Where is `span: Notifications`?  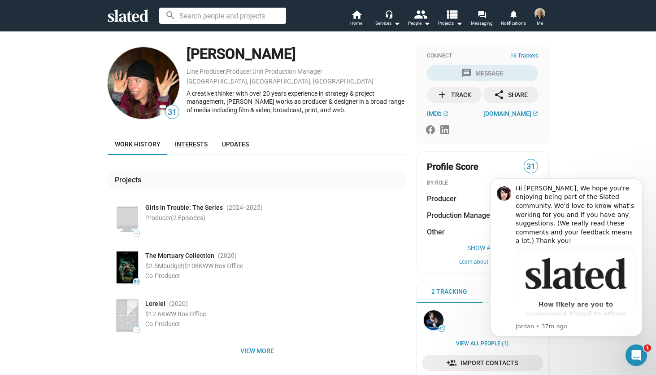
span: Notifications is located at coordinates (514, 23).